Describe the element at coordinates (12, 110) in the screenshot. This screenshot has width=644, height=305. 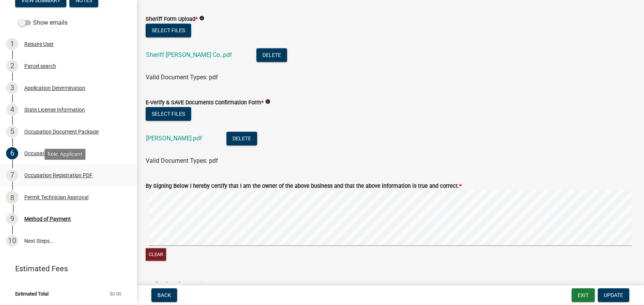
I see `div: 4` at that location.